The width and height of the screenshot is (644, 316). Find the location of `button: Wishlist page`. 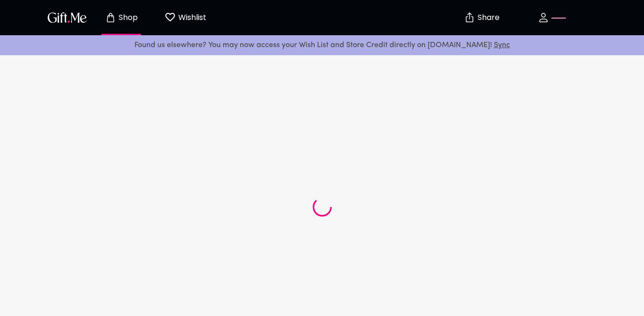

button: Wishlist page is located at coordinates (186, 17).